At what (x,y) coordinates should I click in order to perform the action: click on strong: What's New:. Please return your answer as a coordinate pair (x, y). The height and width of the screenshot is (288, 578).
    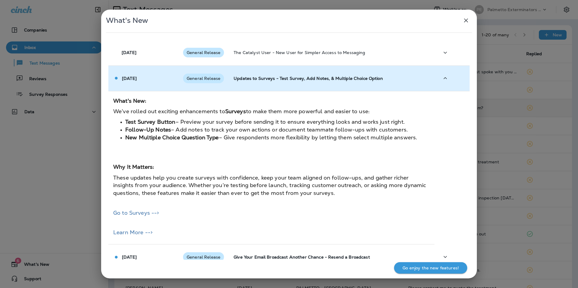
    Looking at the image, I should click on (130, 101).